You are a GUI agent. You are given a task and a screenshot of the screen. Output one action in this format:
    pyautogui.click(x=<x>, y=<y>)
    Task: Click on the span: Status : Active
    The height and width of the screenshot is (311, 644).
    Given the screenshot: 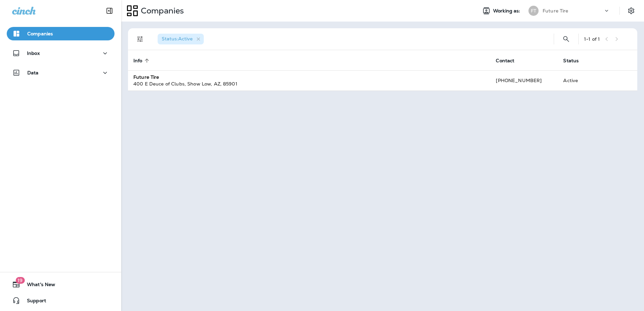 What is the action you would take?
    pyautogui.click(x=177, y=39)
    